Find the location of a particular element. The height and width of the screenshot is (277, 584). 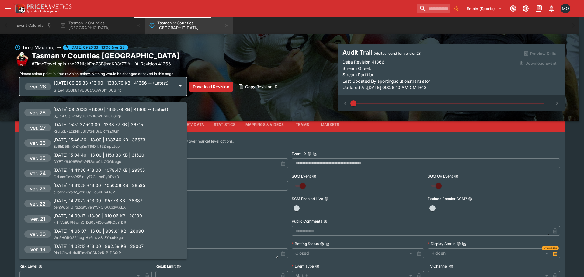

span: elibtBg7rvs8Z_7zruJyTIc5XNh4ItJV is located at coordinates (84, 192).